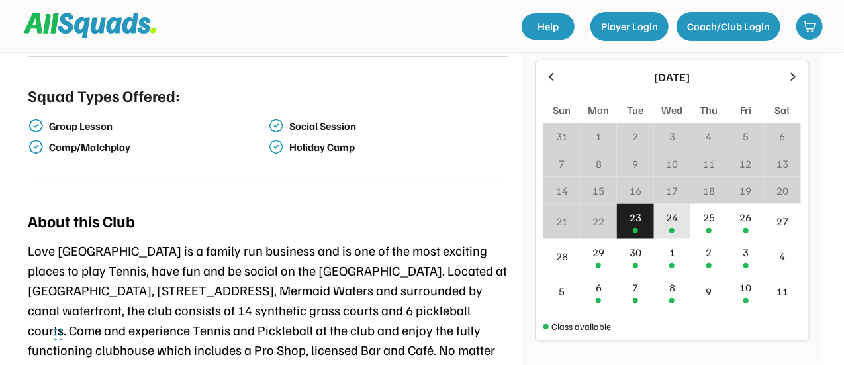 Image resolution: width=844 pixels, height=365 pixels. I want to click on div: Group Lesson, so click(157, 126).